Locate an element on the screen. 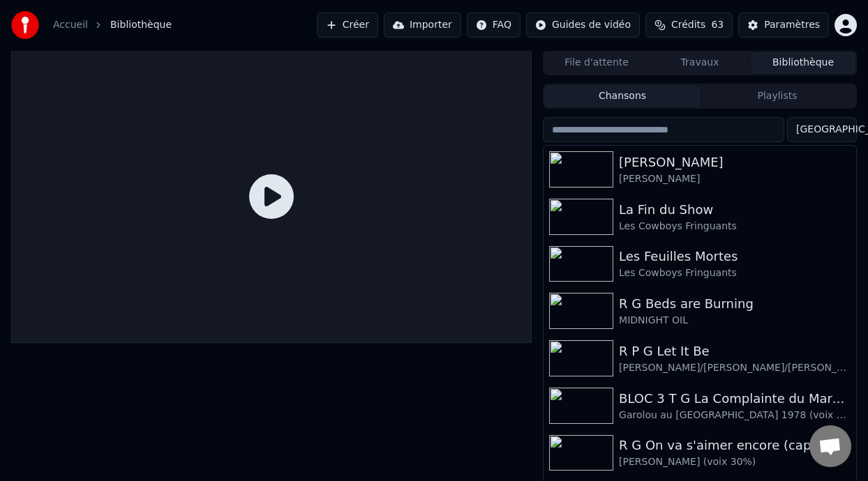 Image resolution: width=868 pixels, height=481 pixels. nav: breadcrumb is located at coordinates (112, 25).